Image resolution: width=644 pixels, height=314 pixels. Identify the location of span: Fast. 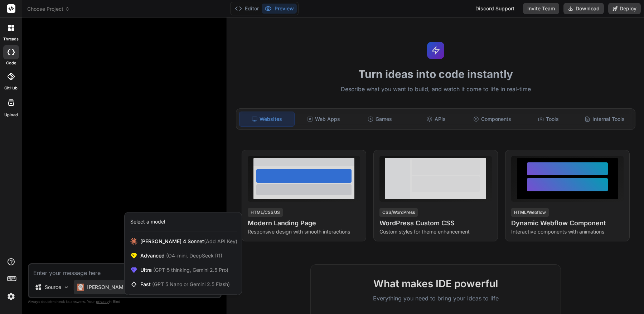
(185, 284).